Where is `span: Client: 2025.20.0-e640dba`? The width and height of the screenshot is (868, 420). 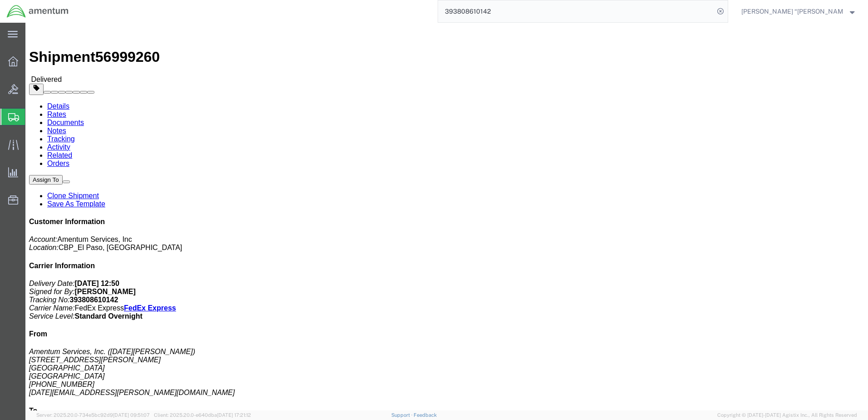
span: Client: 2025.20.0-e640dba is located at coordinates (202, 415).